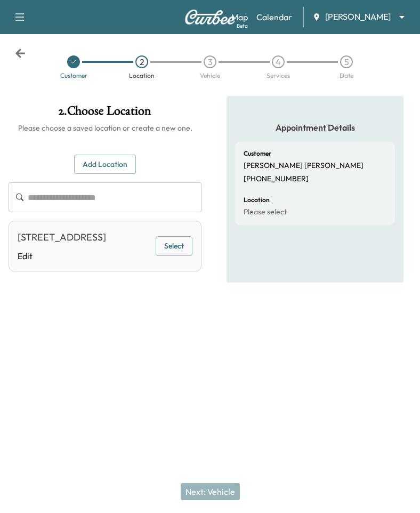 The height and width of the screenshot is (513, 420). I want to click on h6: Customer, so click(257, 153).